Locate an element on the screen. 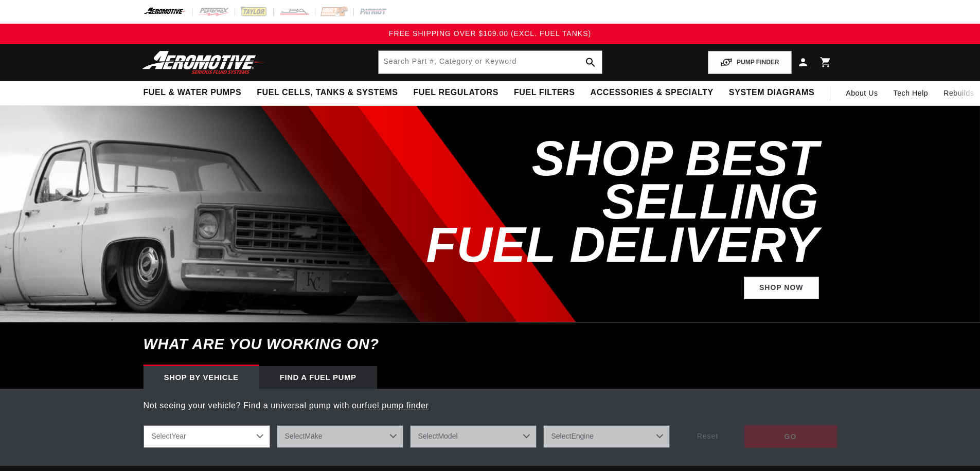 Image resolution: width=980 pixels, height=471 pixels. span: Fuel Regulators is located at coordinates (455, 93).